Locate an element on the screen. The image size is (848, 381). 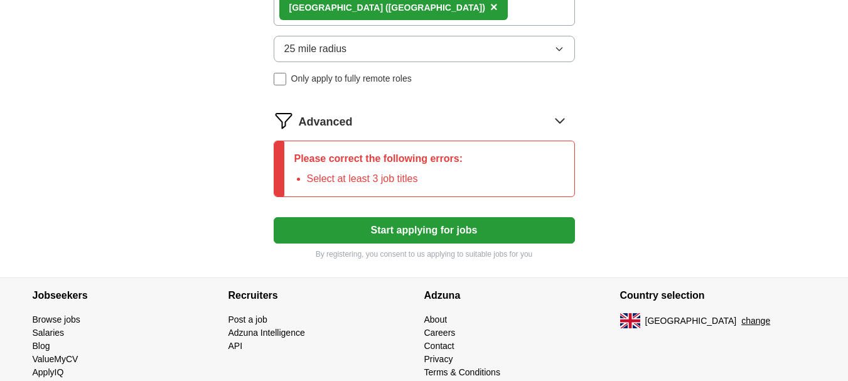
a: Blog is located at coordinates (41, 346).